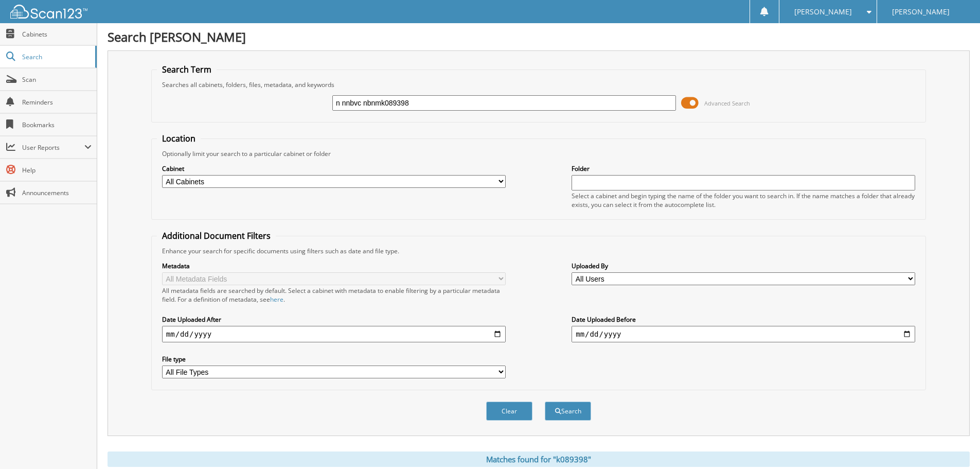 This screenshot has height=469, width=980. Describe the element at coordinates (334, 266) in the screenshot. I see `label: Metadata` at that location.